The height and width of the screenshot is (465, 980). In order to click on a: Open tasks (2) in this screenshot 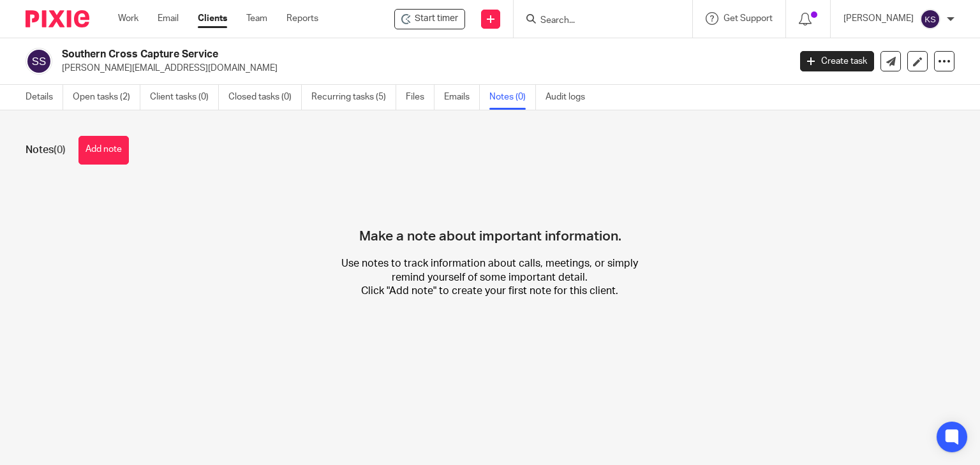, I will do `click(107, 97)`.